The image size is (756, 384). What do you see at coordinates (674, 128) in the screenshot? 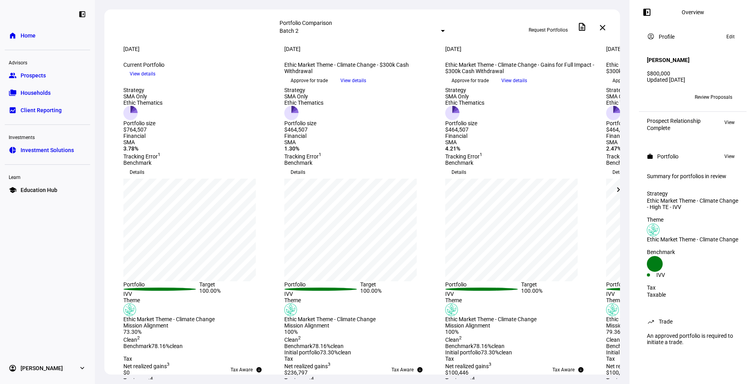
I see `div: Complete` at bounding box center [674, 128].